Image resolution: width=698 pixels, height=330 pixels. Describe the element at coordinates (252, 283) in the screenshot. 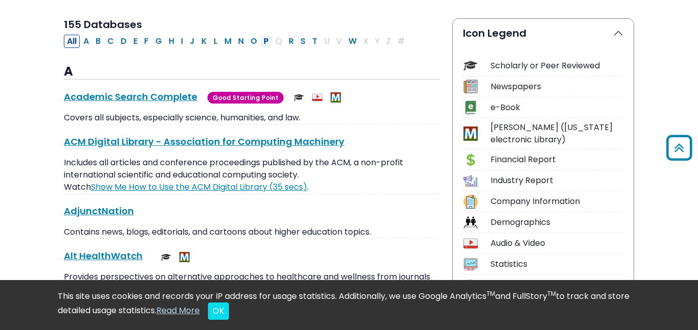

I see `p: Provides perspectives on alternative approaches to healthcare and wellness from journals (some pe...` at that location.